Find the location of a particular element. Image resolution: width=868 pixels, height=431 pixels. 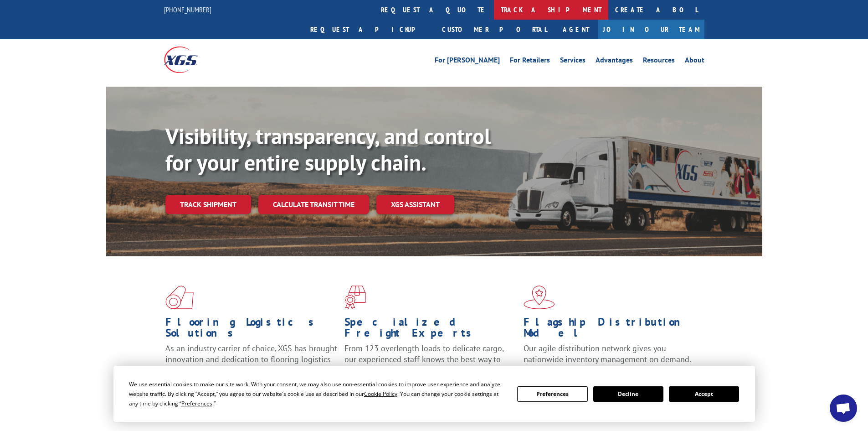

h1: Specialized Freight Experts is located at coordinates (431, 330).